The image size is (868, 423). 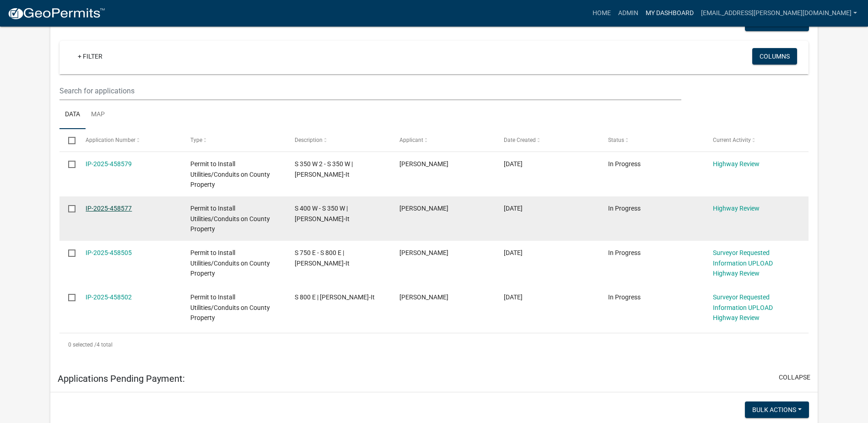 What do you see at coordinates (90, 56) in the screenshot?
I see `a: + Filter` at bounding box center [90, 56].